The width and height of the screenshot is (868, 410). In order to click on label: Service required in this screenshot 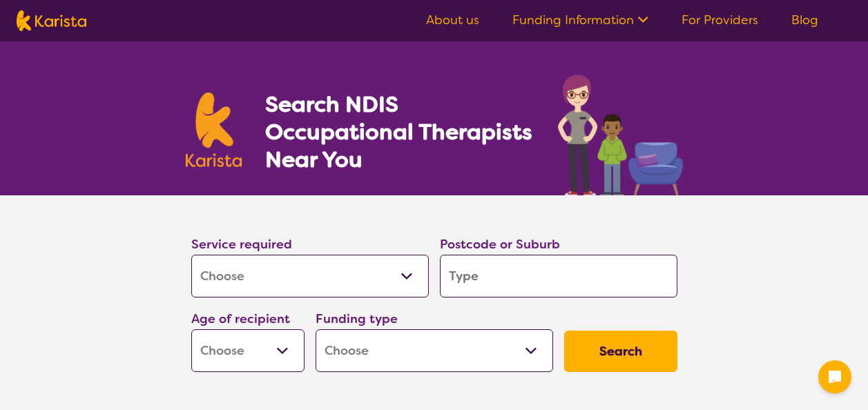, I will do `click(242, 244)`.